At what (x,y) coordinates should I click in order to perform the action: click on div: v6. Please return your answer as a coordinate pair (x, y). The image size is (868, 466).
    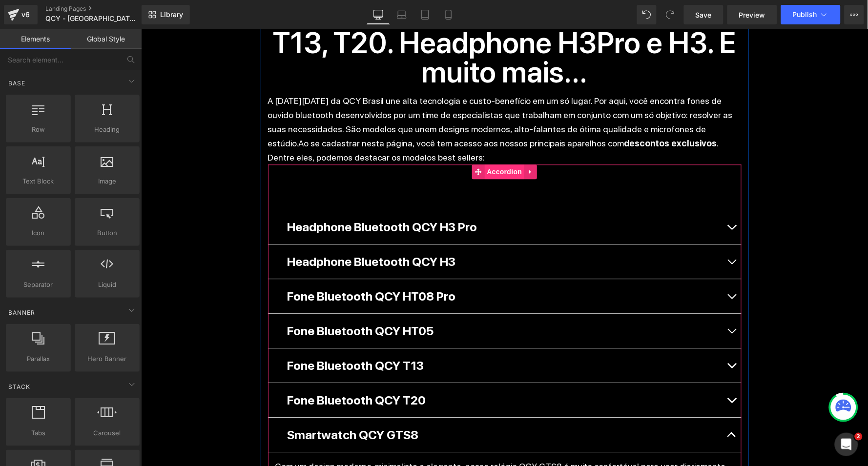
    Looking at the image, I should click on (26, 14).